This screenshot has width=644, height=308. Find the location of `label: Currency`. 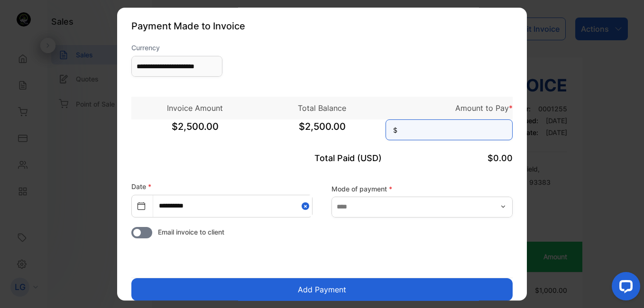

label: Currency is located at coordinates (177, 47).